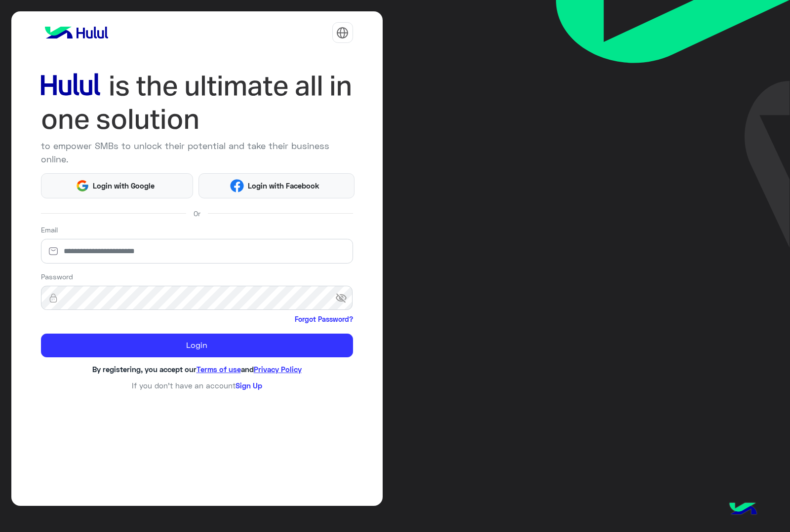 This screenshot has width=790, height=532. What do you see at coordinates (57, 277) in the screenshot?
I see `label: Password` at bounding box center [57, 277].